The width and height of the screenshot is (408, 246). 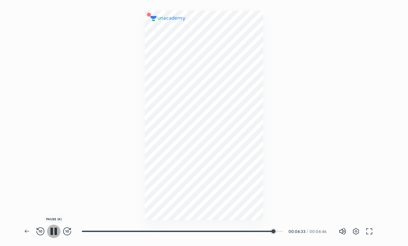 I want to click on img: logo.2a7e12a2.svg, so click(x=168, y=19).